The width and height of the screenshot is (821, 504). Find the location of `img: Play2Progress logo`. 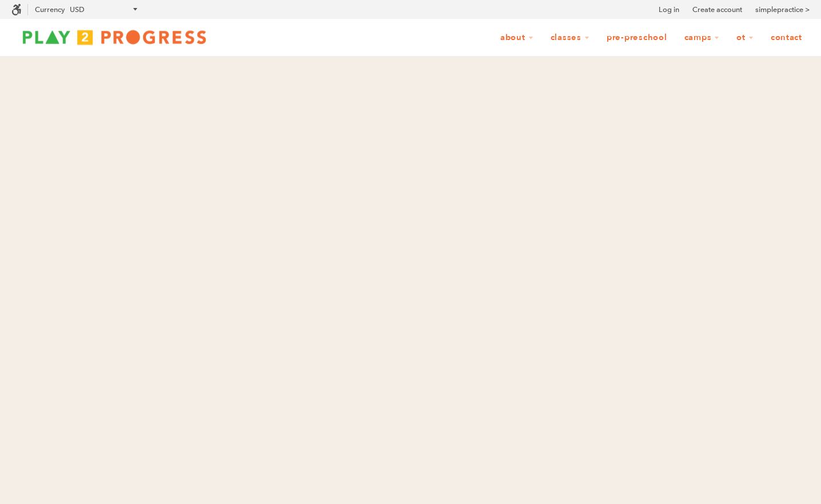

img: Play2Progress logo is located at coordinates (114, 37).